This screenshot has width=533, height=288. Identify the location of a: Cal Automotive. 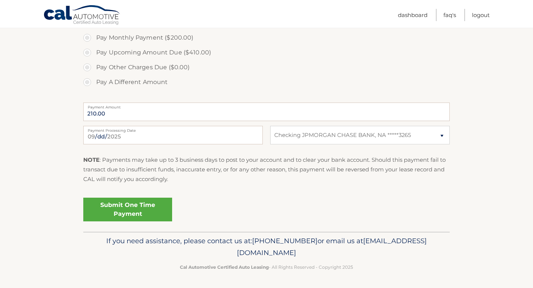
(82, 16).